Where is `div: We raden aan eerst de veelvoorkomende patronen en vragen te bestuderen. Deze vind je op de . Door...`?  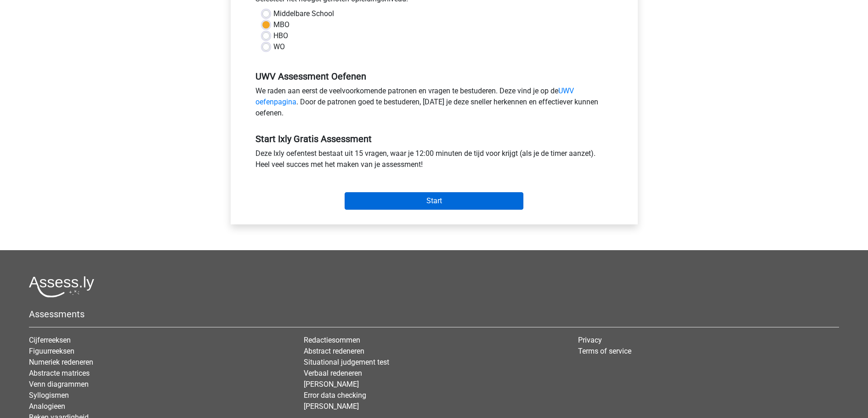 div: We raden aan eerst de veelvoorkomende patronen en vragen te bestuderen. Deze vind je op de . Door... is located at coordinates (435, 104).